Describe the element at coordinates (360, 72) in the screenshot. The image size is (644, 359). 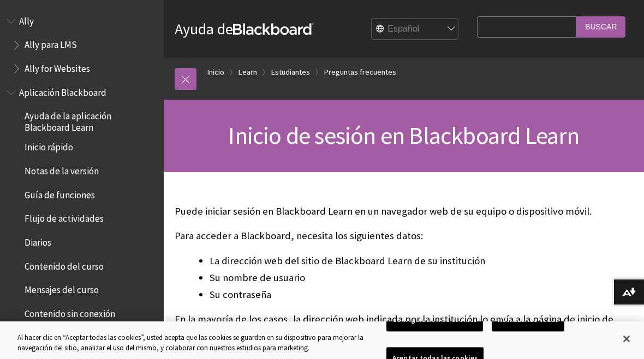
I see `a: Preguntas frecuentes` at that location.